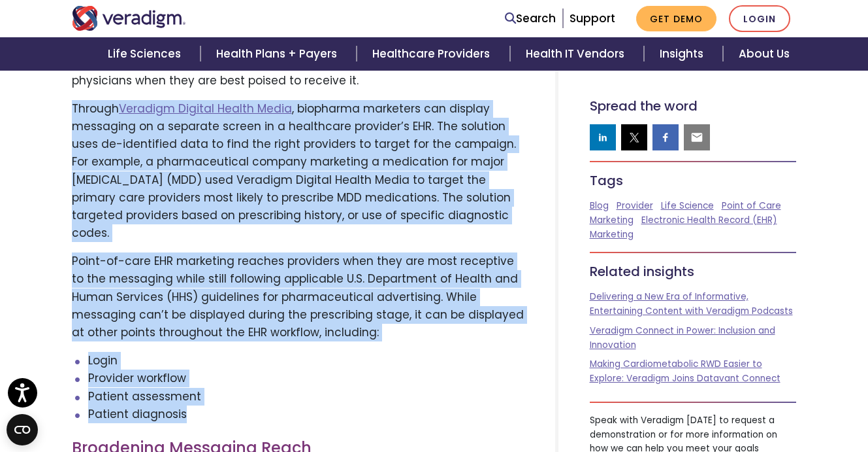 This screenshot has height=452, width=868. I want to click on h5: Related insights, so click(693, 272).